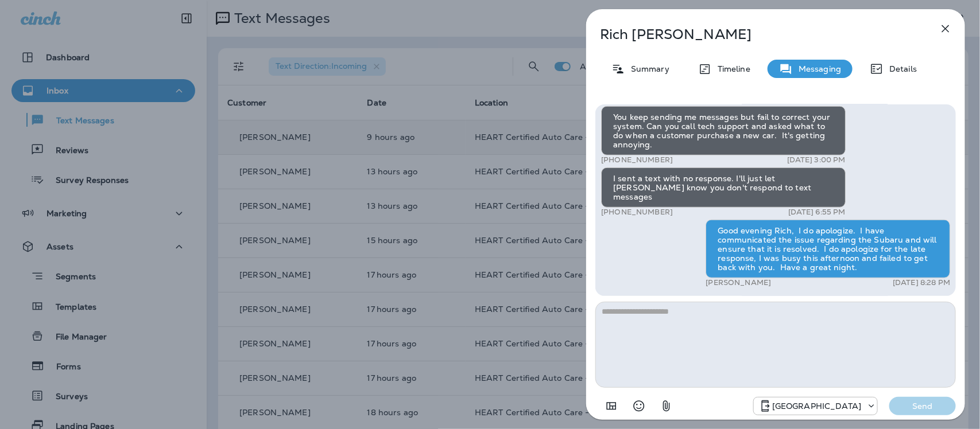 The image size is (980, 429). Describe the element at coordinates (815, 406) in the screenshot. I see `div: +1 (847) 262-3704` at that location.